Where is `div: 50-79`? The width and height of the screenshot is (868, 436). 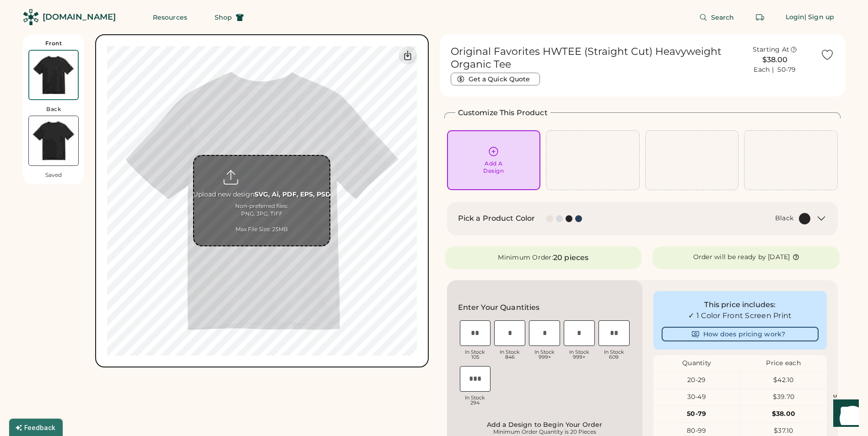 div: 50-79 is located at coordinates (696, 414).